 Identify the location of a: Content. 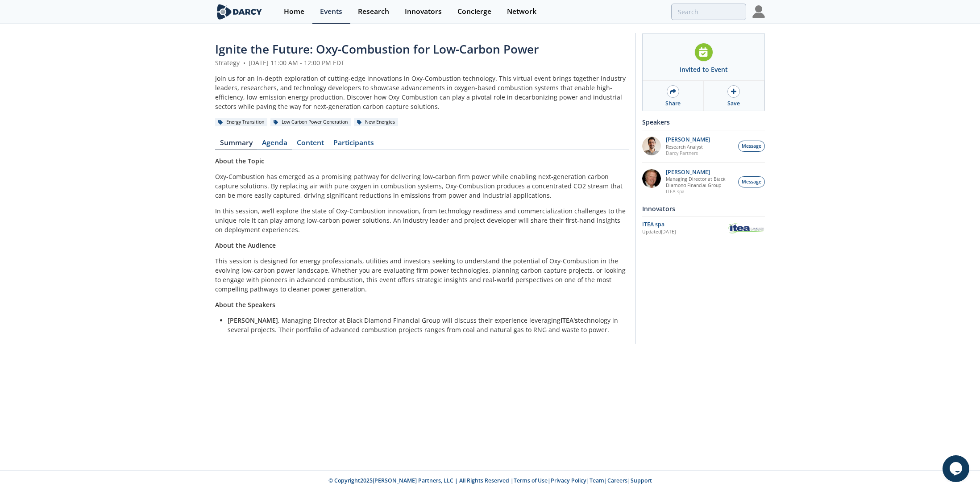
(310, 144).